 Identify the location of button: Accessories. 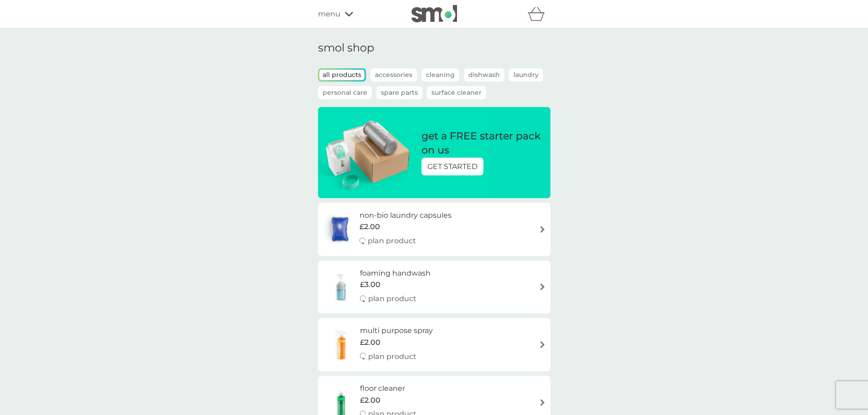
(394, 75).